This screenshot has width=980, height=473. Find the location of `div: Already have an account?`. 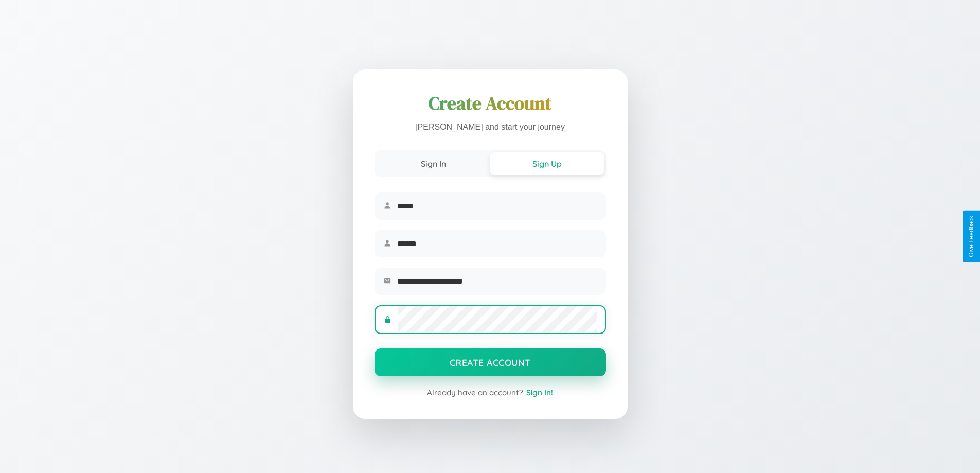

div: Already have an account? is located at coordinates (490, 392).